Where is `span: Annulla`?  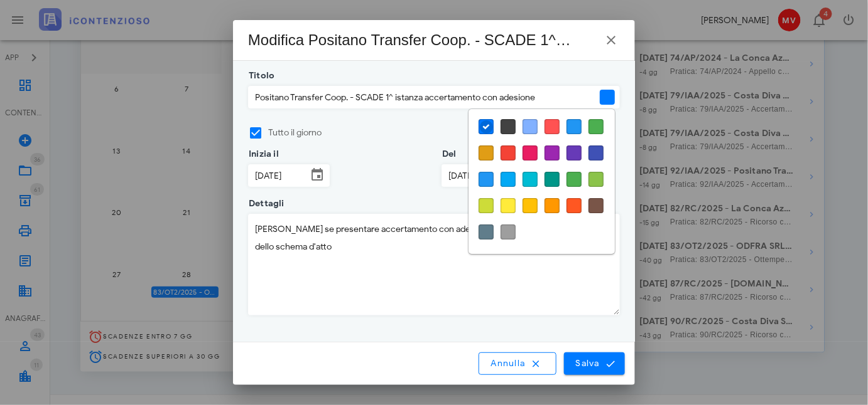
span: Annulla is located at coordinates (517, 364).